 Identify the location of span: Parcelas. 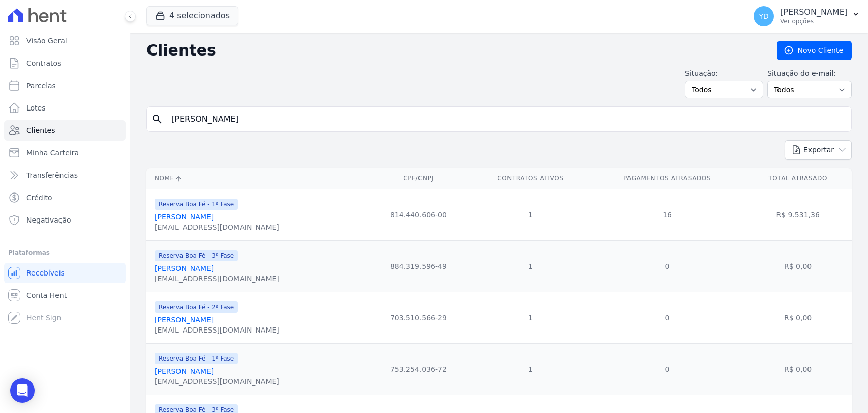
(41, 85).